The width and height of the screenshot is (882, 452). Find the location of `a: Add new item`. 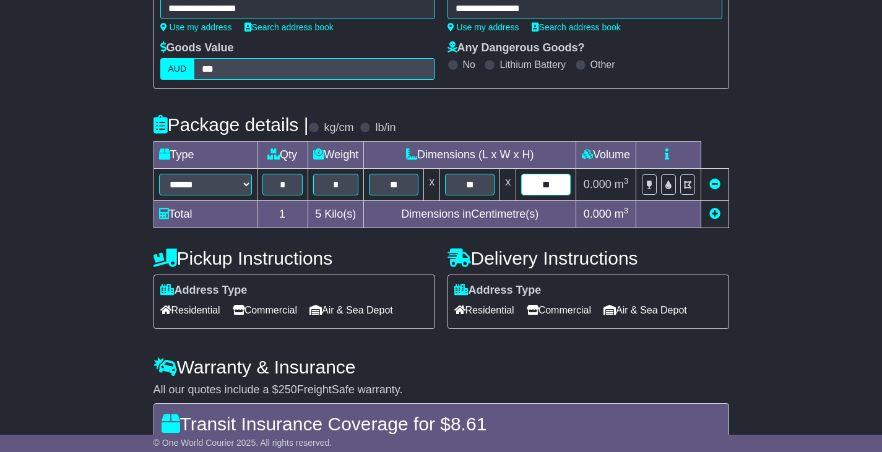

a: Add new item is located at coordinates (715, 214).